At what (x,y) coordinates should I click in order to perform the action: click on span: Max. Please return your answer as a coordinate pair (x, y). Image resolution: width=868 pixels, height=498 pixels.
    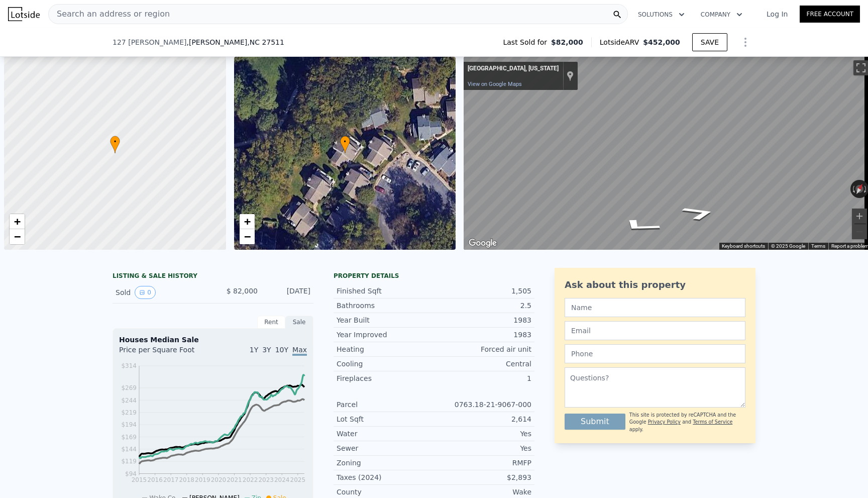
    Looking at the image, I should click on (299, 351).